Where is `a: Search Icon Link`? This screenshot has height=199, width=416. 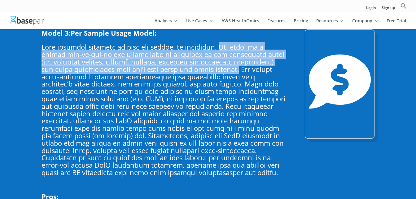 a: Search Icon Link is located at coordinates (403, 7).